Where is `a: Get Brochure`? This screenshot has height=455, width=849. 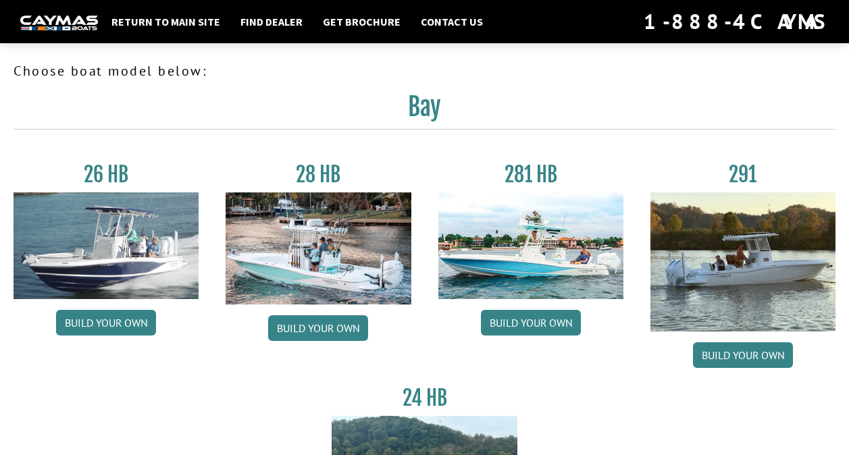
a: Get Brochure is located at coordinates (361, 22).